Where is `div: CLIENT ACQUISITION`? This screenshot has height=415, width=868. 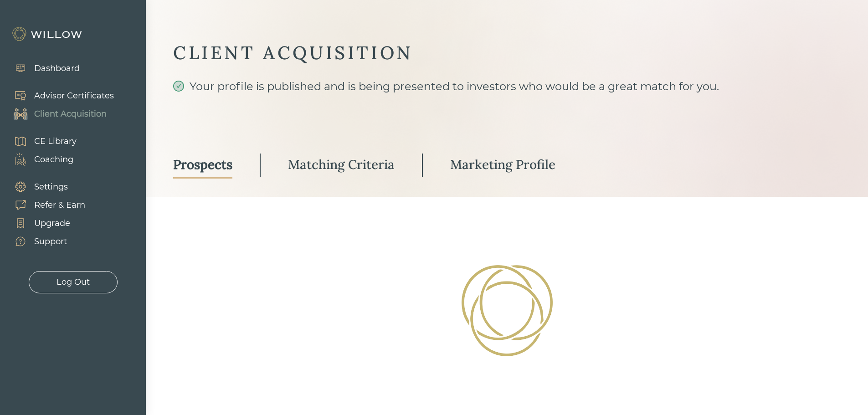
div: CLIENT ACQUISITION is located at coordinates (507, 53).